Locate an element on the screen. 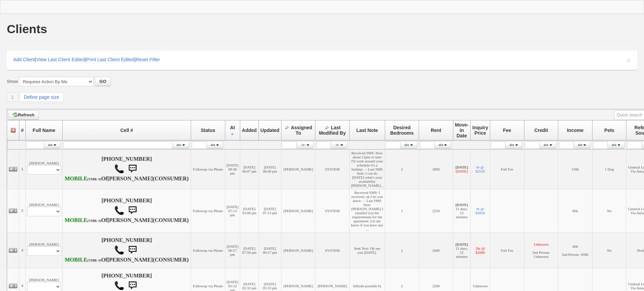 The width and height of the screenshot is (644, 291). a: 1 is located at coordinates (13, 97).